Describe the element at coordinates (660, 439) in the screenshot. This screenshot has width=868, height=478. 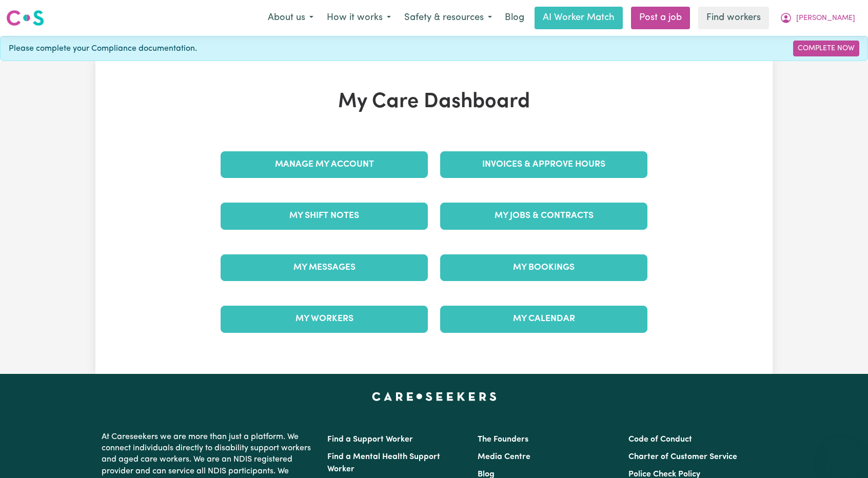
I see `a: Code of Conduct` at that location.